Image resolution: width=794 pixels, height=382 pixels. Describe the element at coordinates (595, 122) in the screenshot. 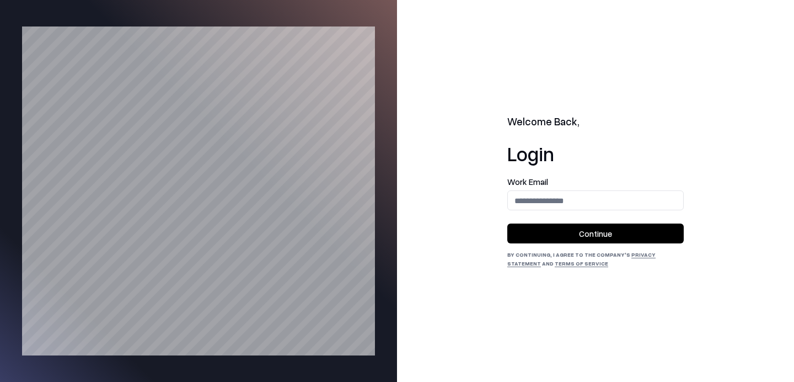

I see `h2: Welcome Back,` at that location.